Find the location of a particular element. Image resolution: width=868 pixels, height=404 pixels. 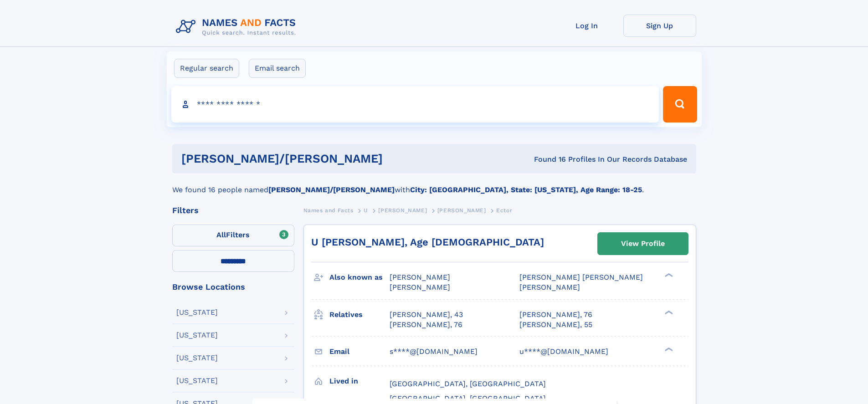

div: Found 16 Profiles In Our Records Database is located at coordinates (573, 159).